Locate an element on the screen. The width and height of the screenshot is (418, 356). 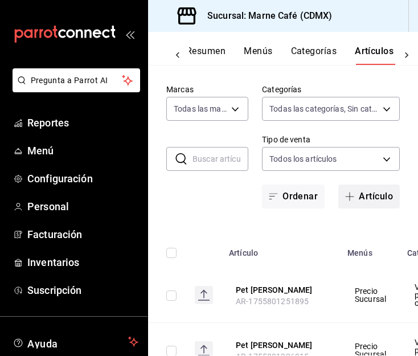
span: AR-1755801251895 is located at coordinates (272, 301).